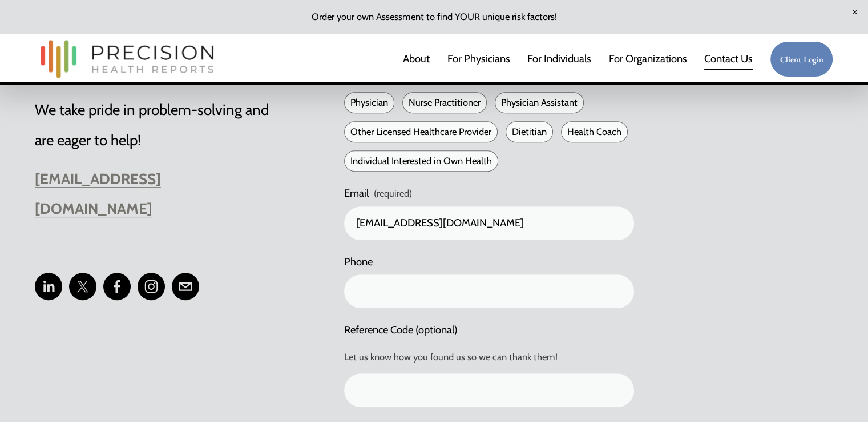 The height and width of the screenshot is (422, 868). What do you see at coordinates (421, 131) in the screenshot?
I see `span: Other Licensed Healthcare Provider` at bounding box center [421, 131].